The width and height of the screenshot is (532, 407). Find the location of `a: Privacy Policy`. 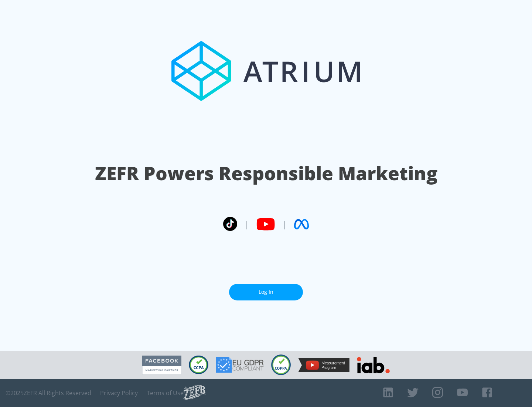

a: Privacy Policy is located at coordinates (119, 393).